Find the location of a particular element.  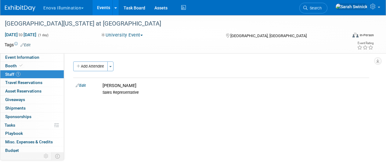

div: In-Person is located at coordinates (366, 35).